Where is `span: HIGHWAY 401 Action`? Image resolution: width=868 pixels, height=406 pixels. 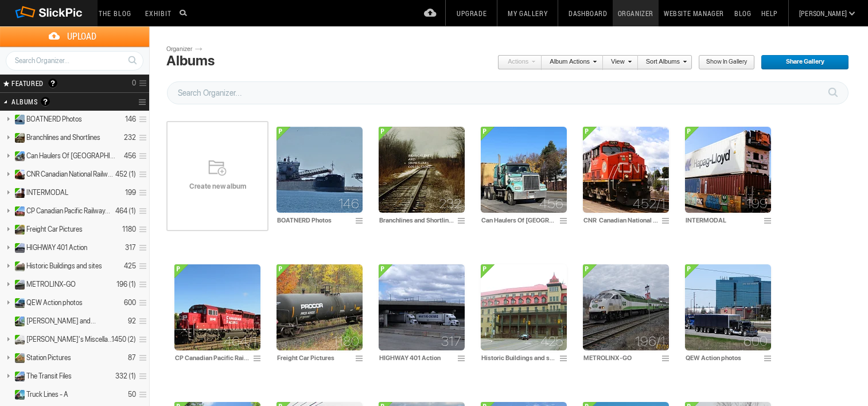 span: HIGHWAY 401 Action is located at coordinates (56, 248).